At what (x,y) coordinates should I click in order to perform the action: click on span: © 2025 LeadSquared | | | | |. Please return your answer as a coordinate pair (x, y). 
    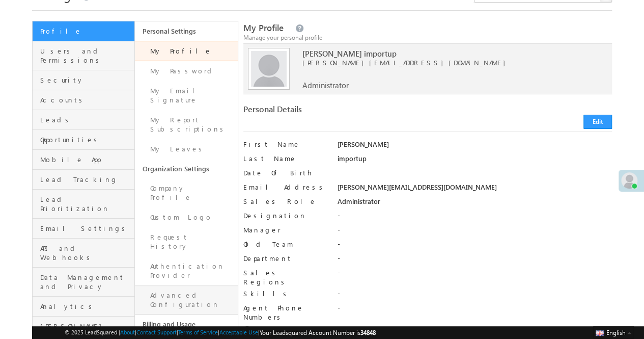
    Looking at the image, I should click on (220, 332).